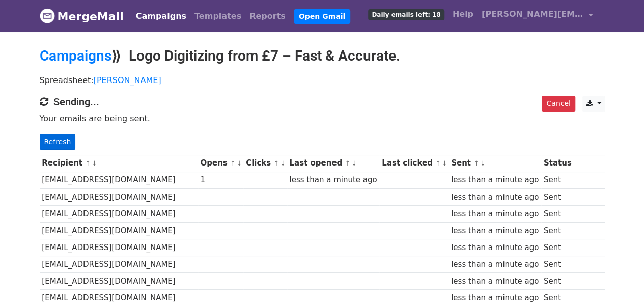 The image size is (644, 302). What do you see at coordinates (322, 80) in the screenshot?
I see `p: Spreadsheet:` at bounding box center [322, 80].